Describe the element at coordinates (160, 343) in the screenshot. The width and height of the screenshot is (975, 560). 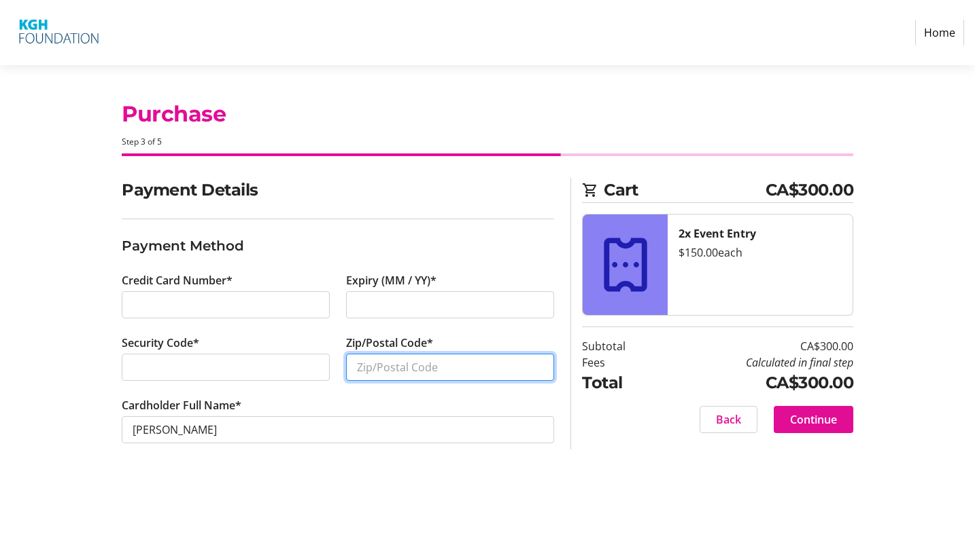
I see `label: Security Code*` at that location.